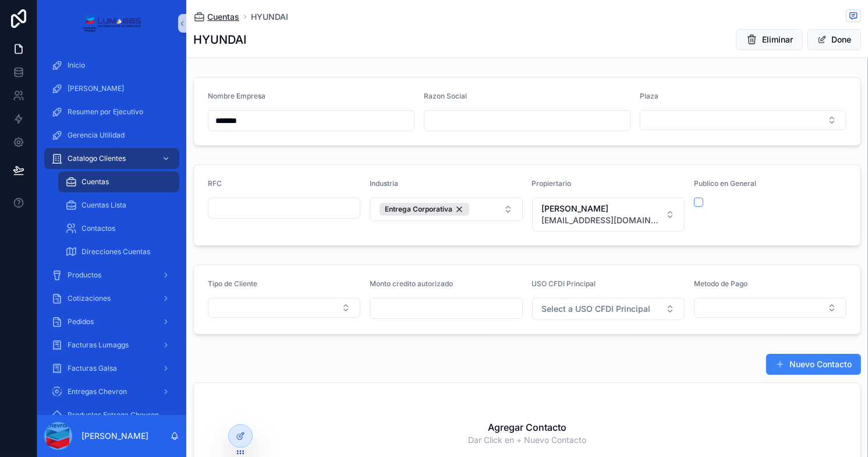 Image resolution: width=868 pixels, height=457 pixels. I want to click on span: Direcciones Cuentas, so click(116, 252).